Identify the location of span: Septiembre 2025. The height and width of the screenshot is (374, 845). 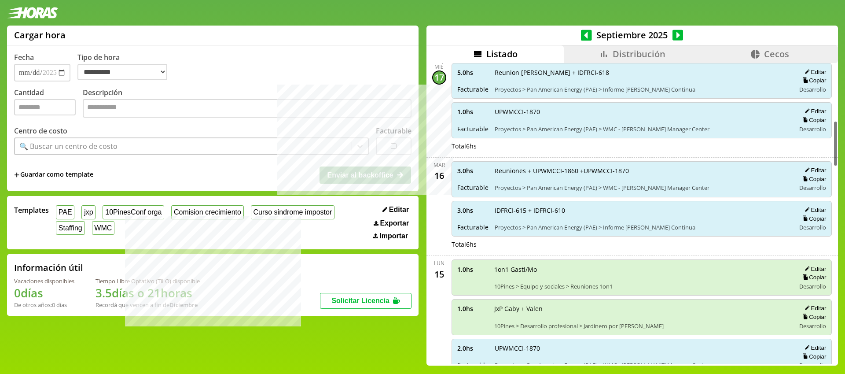
(632, 35).